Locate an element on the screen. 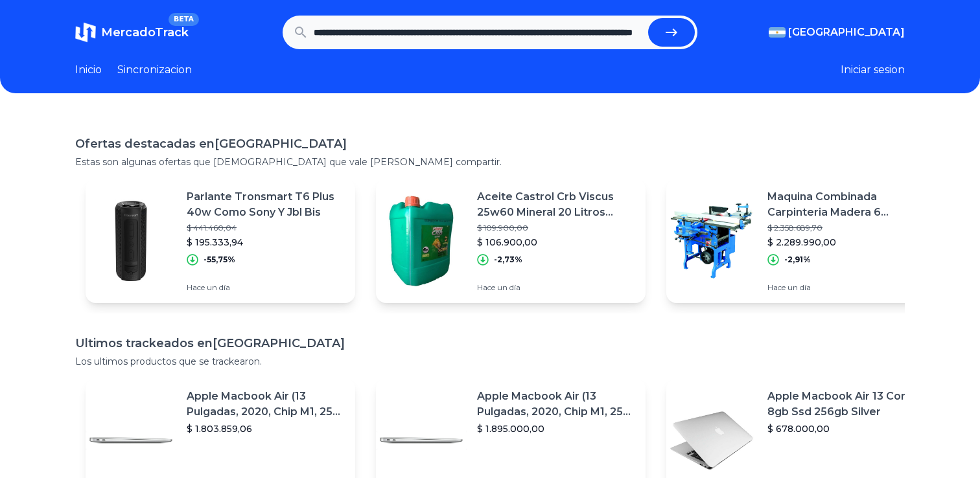 The width and height of the screenshot is (980, 478). span: MercadoTrack is located at coordinates (145, 32).